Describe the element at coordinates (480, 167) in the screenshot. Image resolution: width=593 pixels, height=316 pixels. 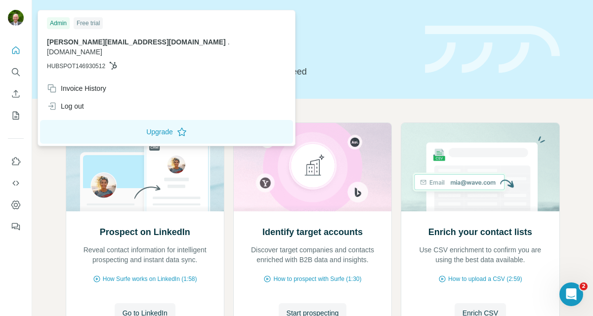
I see `img: Enrich your contact lists` at that location.